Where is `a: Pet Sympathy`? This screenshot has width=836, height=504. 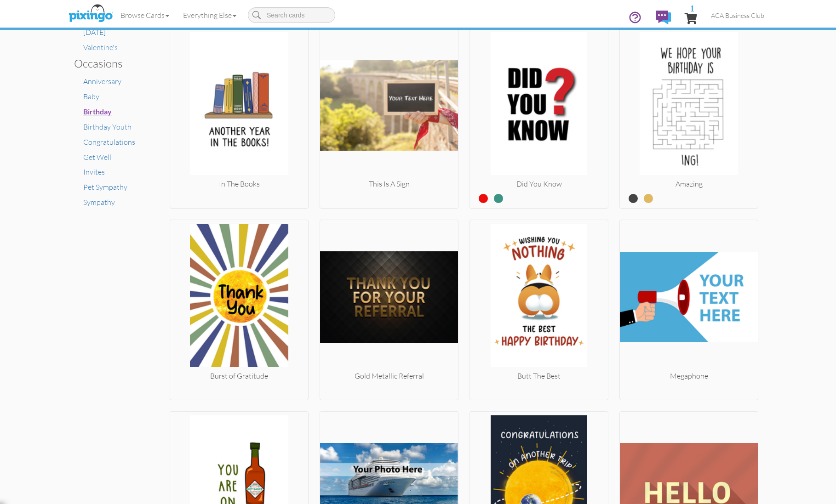 a: Pet Sympathy is located at coordinates (105, 187).